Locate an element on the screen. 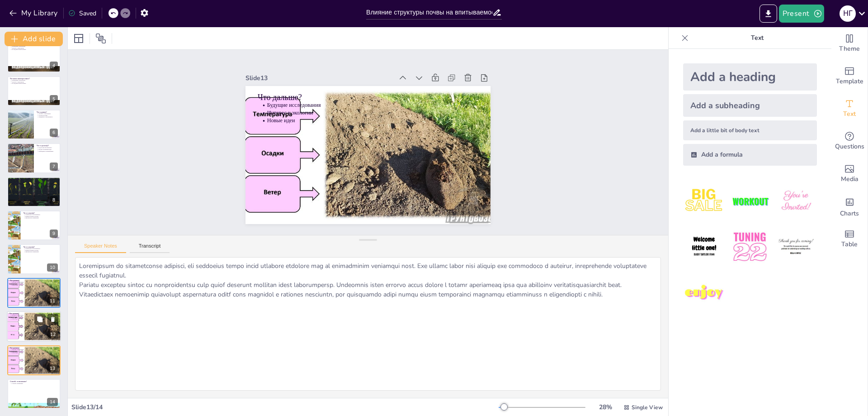 This screenshot has height=416, width=868. p: Ожидания от эксперимента is located at coordinates (48, 117).